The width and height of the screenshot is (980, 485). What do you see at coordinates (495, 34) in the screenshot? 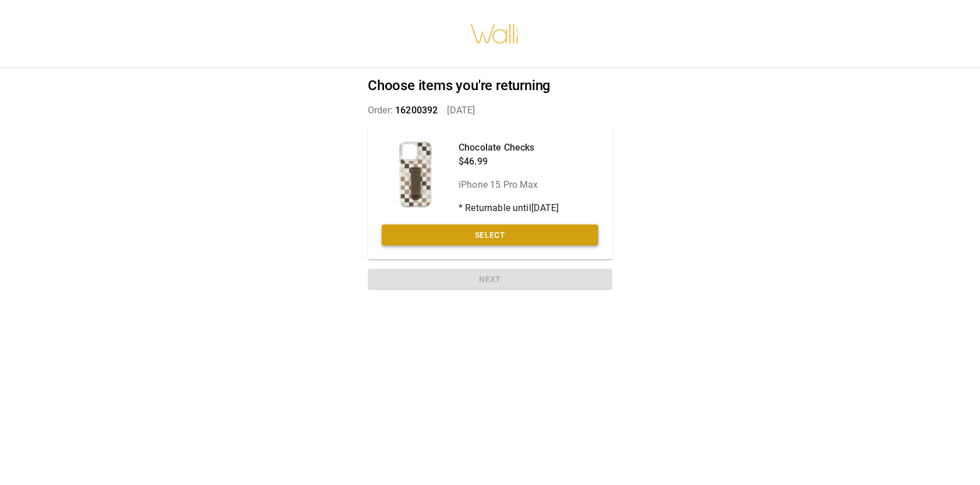
I see `img: walli-inc.myshopify.com` at bounding box center [495, 34].